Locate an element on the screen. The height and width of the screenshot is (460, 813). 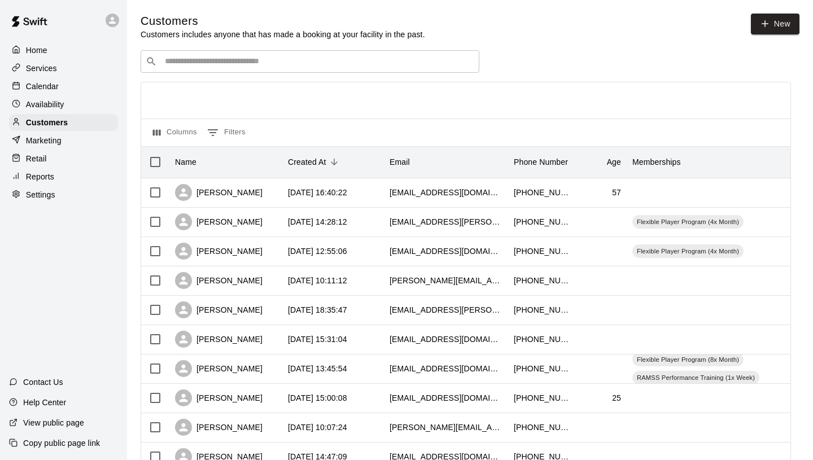
a: Availability is located at coordinates (63, 104).